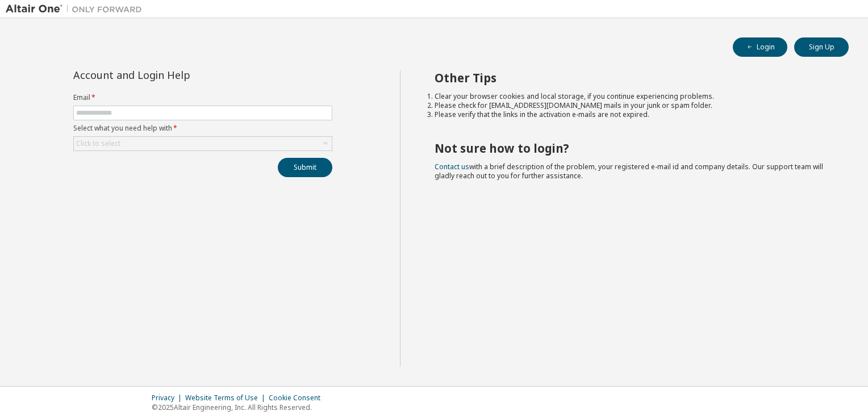  I want to click on h2: Not sure how to login?, so click(631, 148).